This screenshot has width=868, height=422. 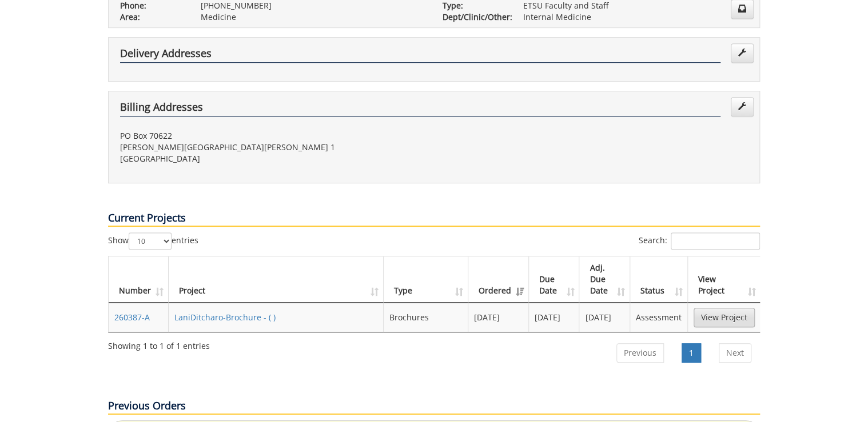 What do you see at coordinates (426, 279) in the screenshot?
I see `th: Type: activate to sort column ascending` at bounding box center [426, 279].